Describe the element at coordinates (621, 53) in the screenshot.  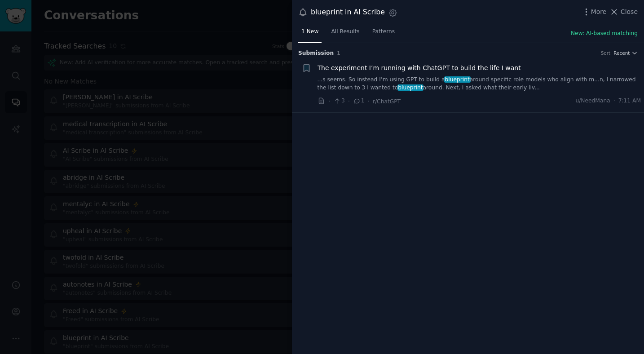
I see `span: Recent` at that location.